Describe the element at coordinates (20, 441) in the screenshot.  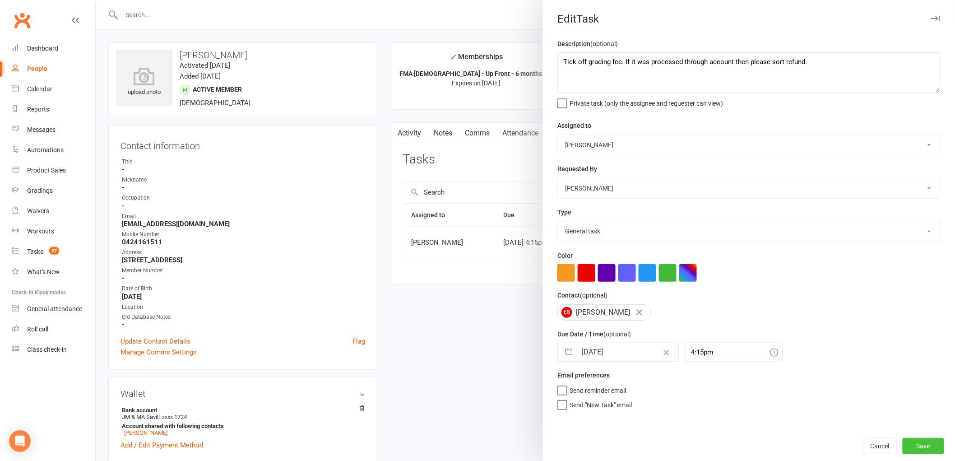
I see `div: Open Intercom Messenger` at that location.